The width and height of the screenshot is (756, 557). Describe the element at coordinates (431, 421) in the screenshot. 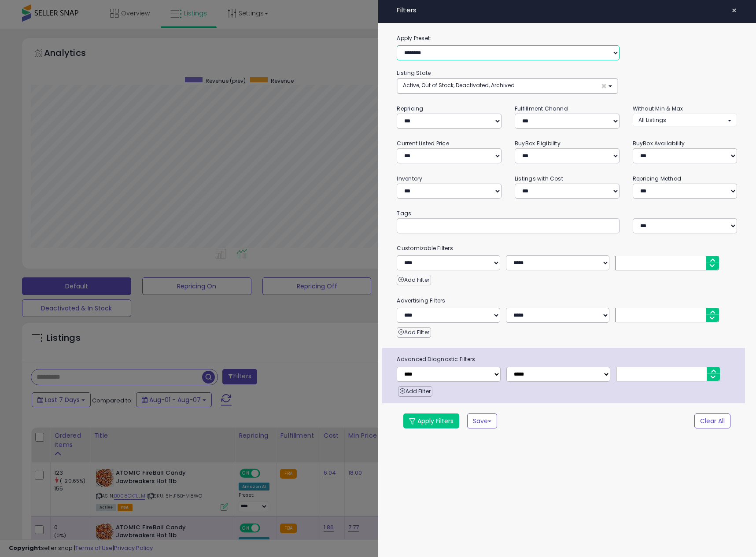

I see `button: Apply Filters` at that location.